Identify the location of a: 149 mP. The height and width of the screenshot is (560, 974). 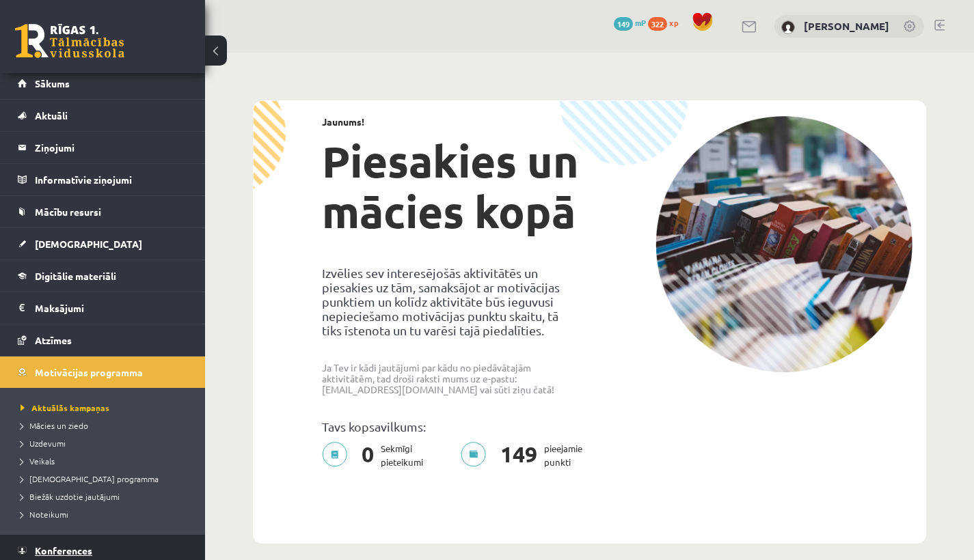
(629, 23).